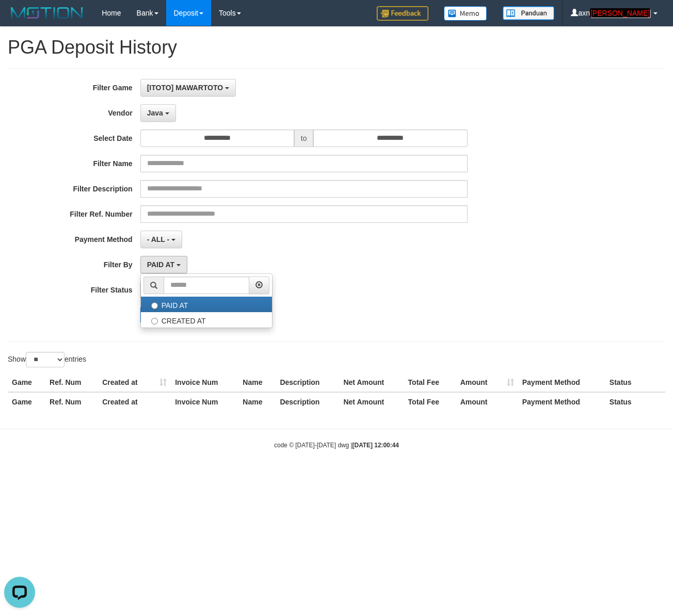 The width and height of the screenshot is (673, 616). Describe the element at coordinates (160, 264) in the screenshot. I see `span: PAID AT` at that location.